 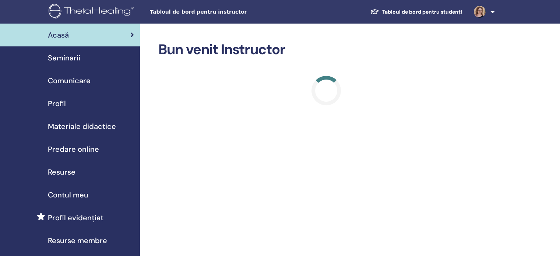 I want to click on a: Tabloul de bord pentru studenți, so click(x=416, y=12).